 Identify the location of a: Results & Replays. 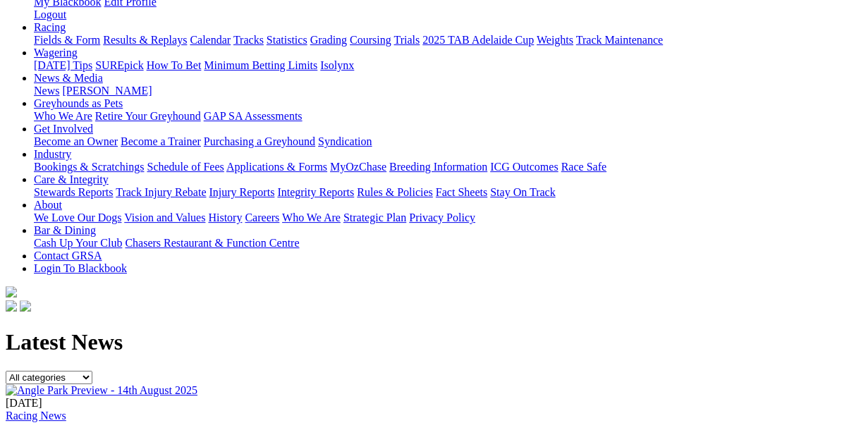
(144, 39).